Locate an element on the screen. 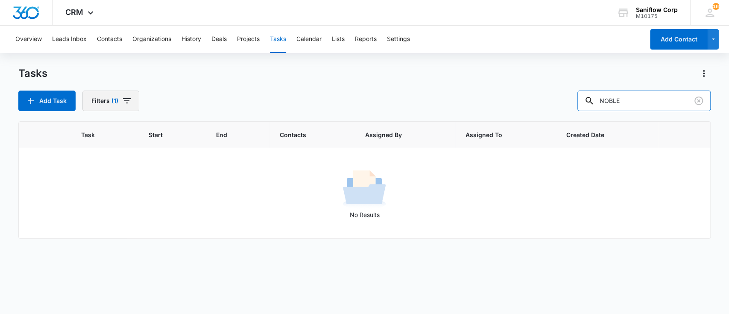  button: Contacts is located at coordinates (109, 39).